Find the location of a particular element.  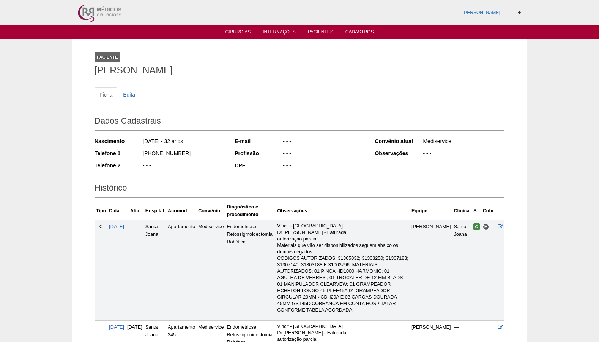

th: Observações is located at coordinates (343, 210).